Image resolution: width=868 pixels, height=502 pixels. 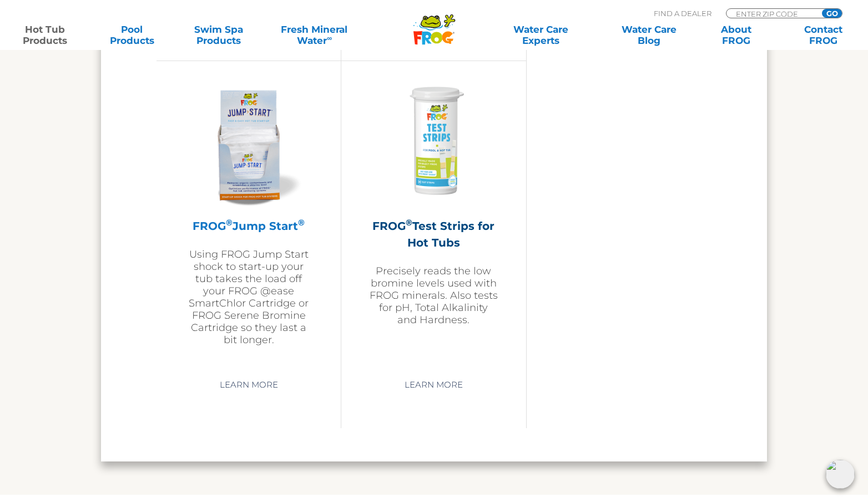 I want to click on a: AboutFROG, so click(x=736, y=35).